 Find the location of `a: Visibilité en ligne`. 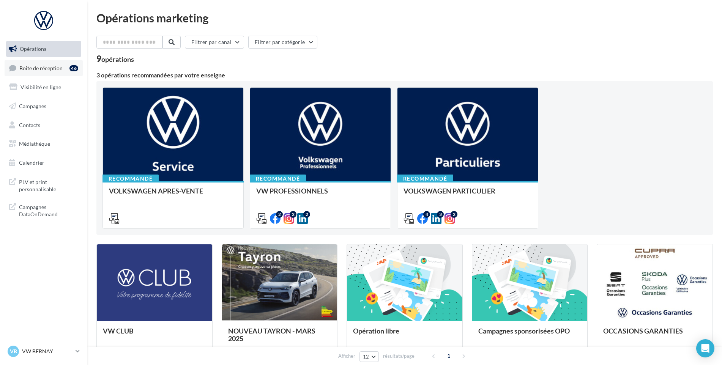

a: Visibilité en ligne is located at coordinates (44, 87).